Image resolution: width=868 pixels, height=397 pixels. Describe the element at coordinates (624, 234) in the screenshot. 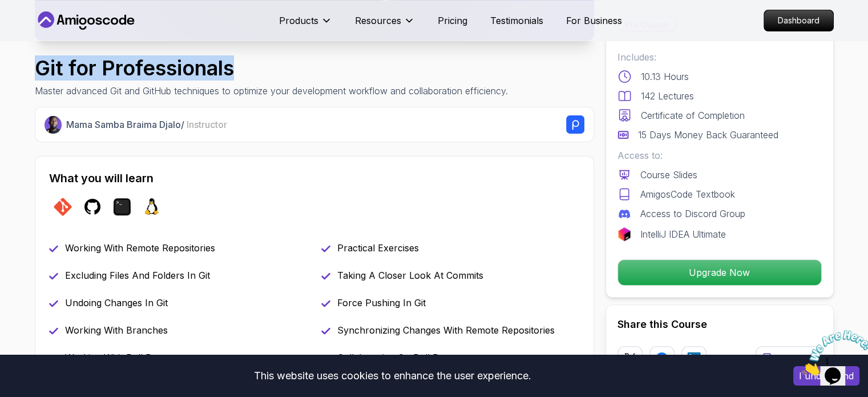

I see `img: jetbrains logo` at that location.